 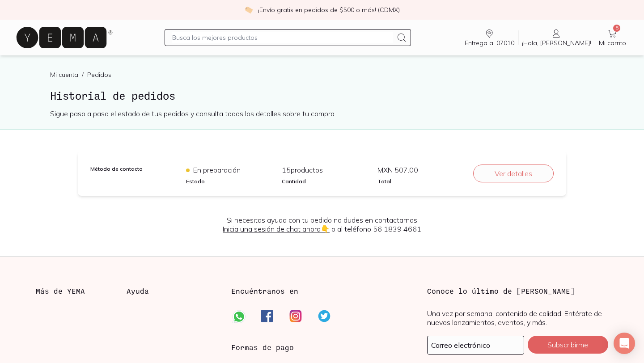 What do you see at coordinates (613, 43) in the screenshot?
I see `span: Mi carrito` at bounding box center [613, 43].